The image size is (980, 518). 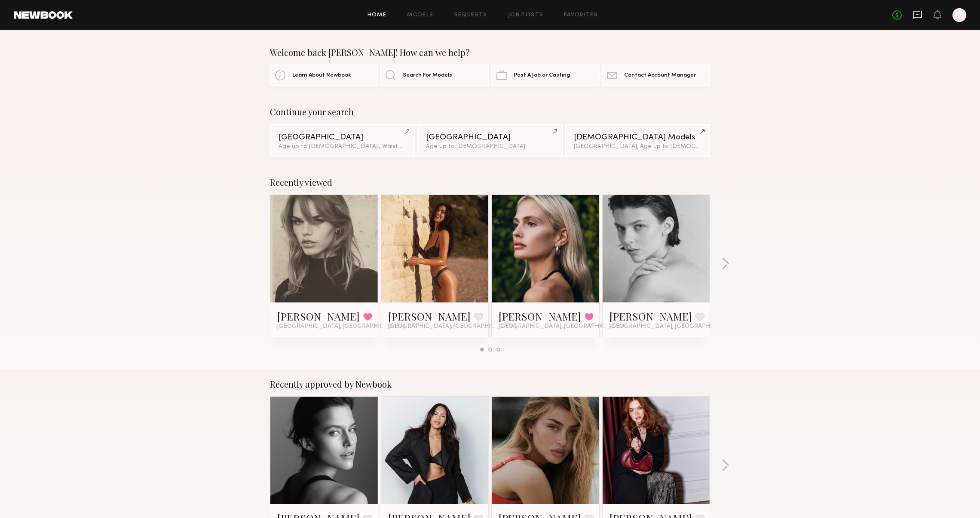 I want to click on a: Search For Models, so click(x=435, y=75).